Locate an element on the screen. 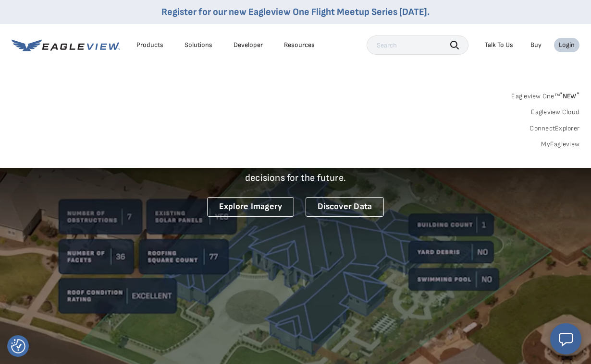 This screenshot has width=591, height=364. a: Eagleview Cloud is located at coordinates (555, 112).